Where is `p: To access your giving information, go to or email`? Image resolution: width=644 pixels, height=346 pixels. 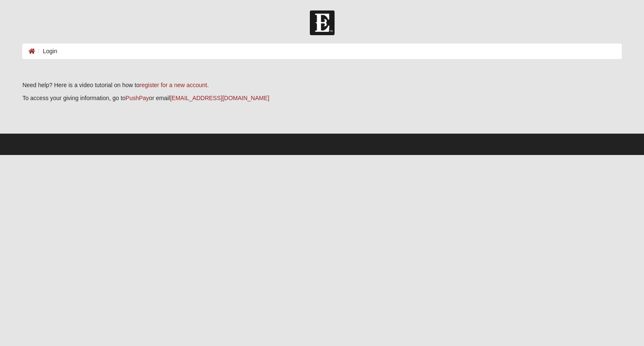 p: To access your giving information, go to or email is located at coordinates (322, 98).